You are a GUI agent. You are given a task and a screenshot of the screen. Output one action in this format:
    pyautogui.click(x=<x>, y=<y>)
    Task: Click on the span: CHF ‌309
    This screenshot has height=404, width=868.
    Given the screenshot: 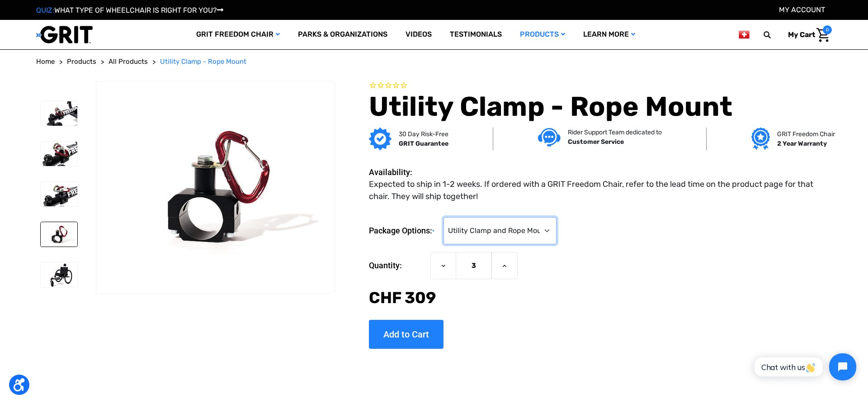 What is the action you would take?
    pyautogui.click(x=403, y=298)
    